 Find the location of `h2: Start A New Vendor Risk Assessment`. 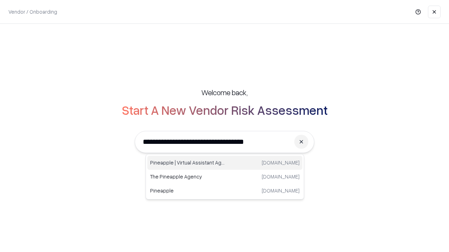

h2: Start A New Vendor Risk Assessment is located at coordinates (224, 110).